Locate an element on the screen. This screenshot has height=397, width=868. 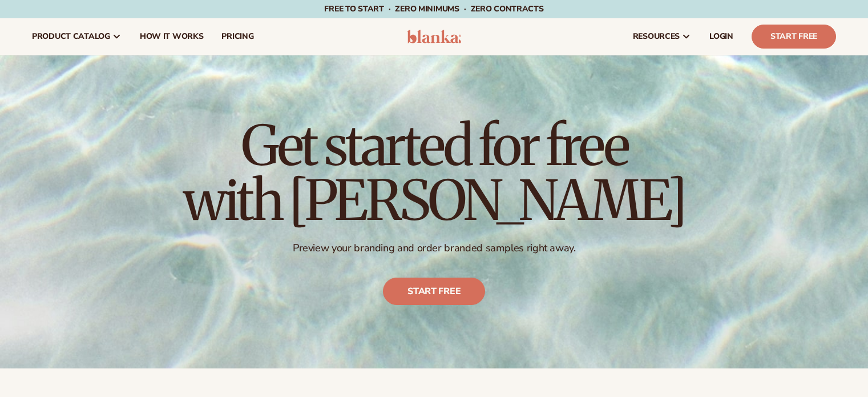
img: logo is located at coordinates (434, 37).